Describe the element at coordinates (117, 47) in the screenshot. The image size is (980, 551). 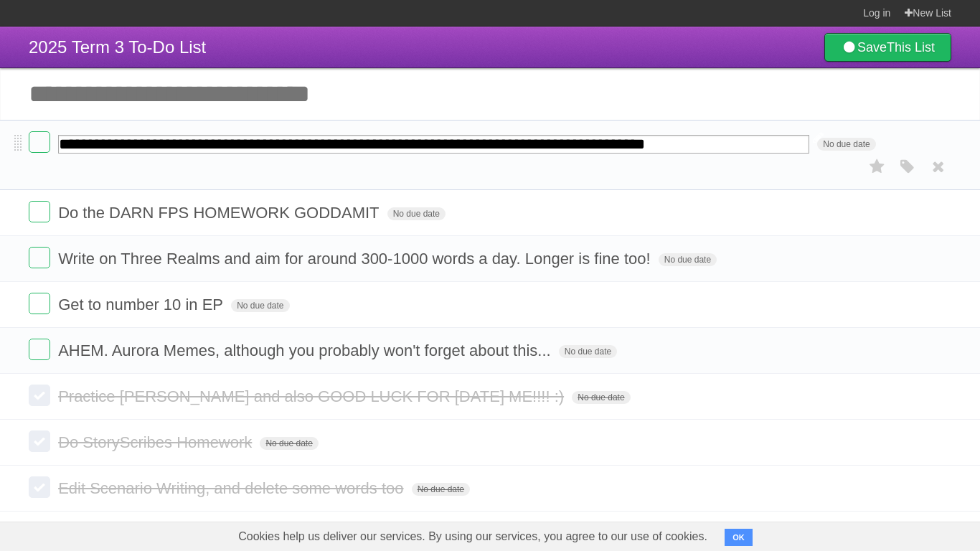
I see `span: 2025 Term 3 To-Do List` at that location.